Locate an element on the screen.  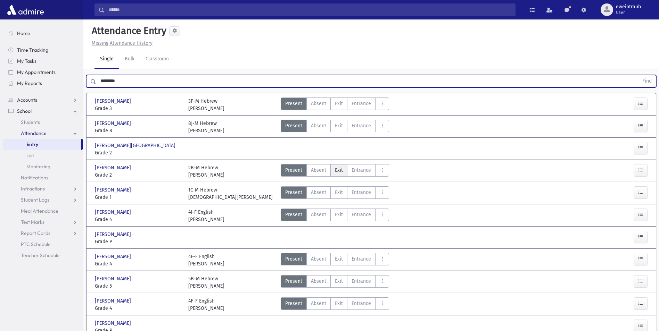
a: Monitoring is located at coordinates (43, 167).